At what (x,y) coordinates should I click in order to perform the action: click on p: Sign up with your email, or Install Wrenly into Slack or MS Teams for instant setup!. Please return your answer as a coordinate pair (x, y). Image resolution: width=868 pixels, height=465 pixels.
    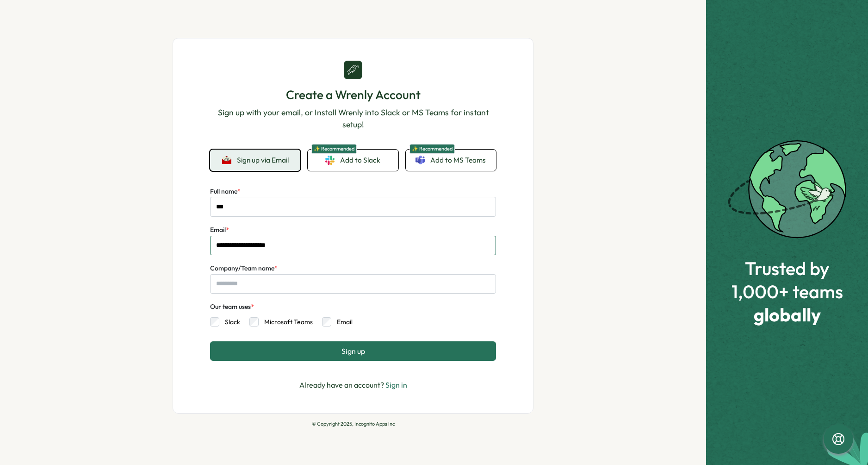
    Looking at the image, I should click on (353, 118).